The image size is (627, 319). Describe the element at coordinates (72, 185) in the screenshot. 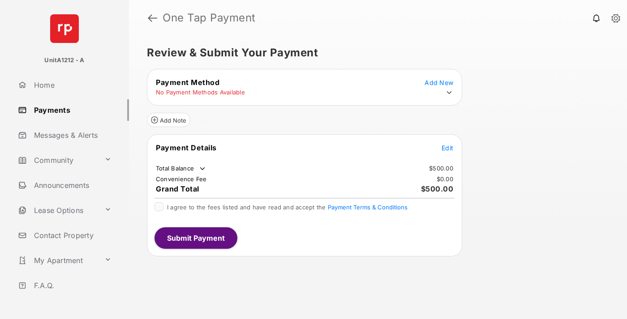

I see `a: Announcements` at that location.